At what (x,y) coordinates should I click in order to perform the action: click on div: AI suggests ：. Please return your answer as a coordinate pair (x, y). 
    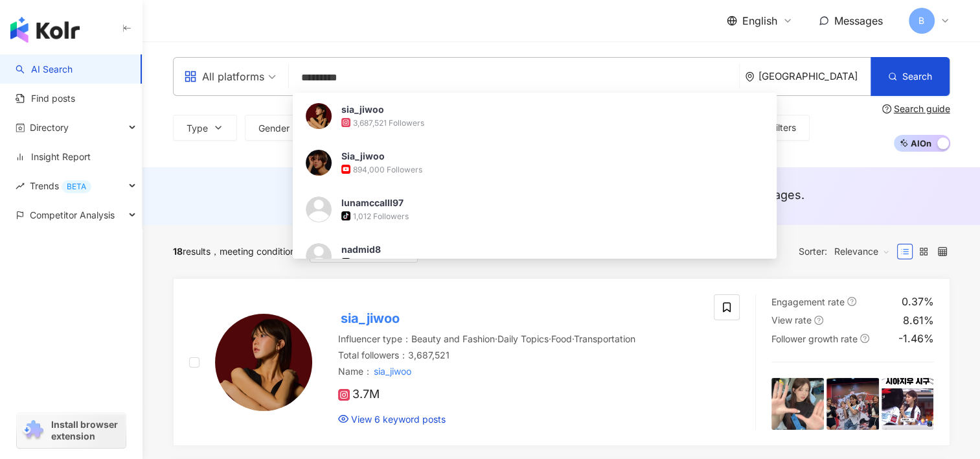
    Looking at the image, I should click on (570, 194).